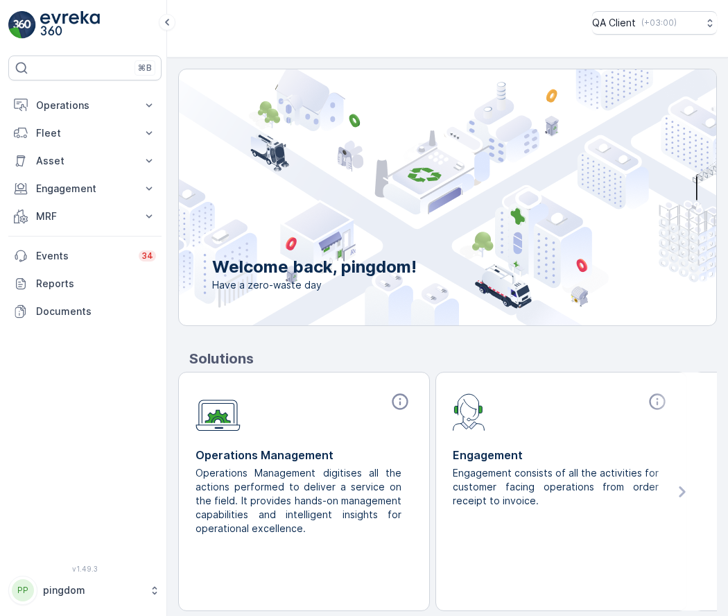  What do you see at coordinates (85, 105) in the screenshot?
I see `p: Operations` at bounding box center [85, 105].